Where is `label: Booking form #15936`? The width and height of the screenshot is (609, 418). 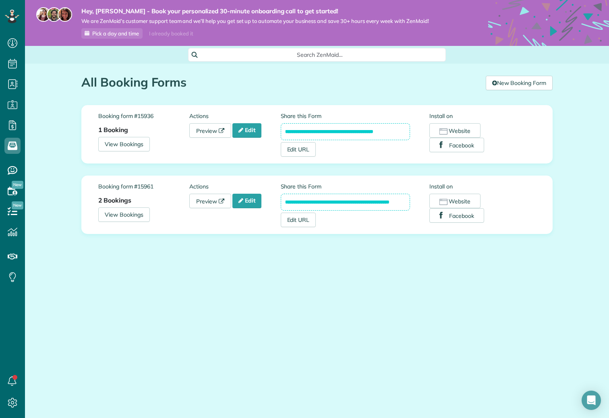 label: Booking form #15936 is located at coordinates (144, 116).